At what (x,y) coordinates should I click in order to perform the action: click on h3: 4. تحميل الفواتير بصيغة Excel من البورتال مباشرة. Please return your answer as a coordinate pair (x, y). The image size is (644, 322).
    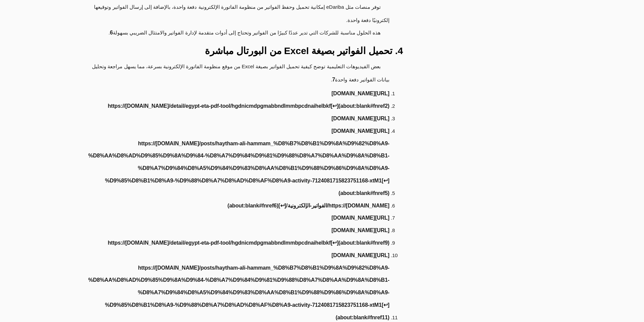
    Looking at the image, I should click on (235, 51).